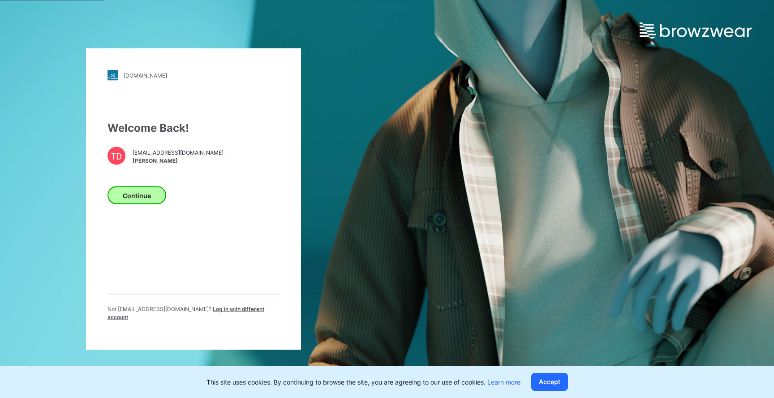  Describe the element at coordinates (549, 381) in the screenshot. I see `button: Accept` at that location.